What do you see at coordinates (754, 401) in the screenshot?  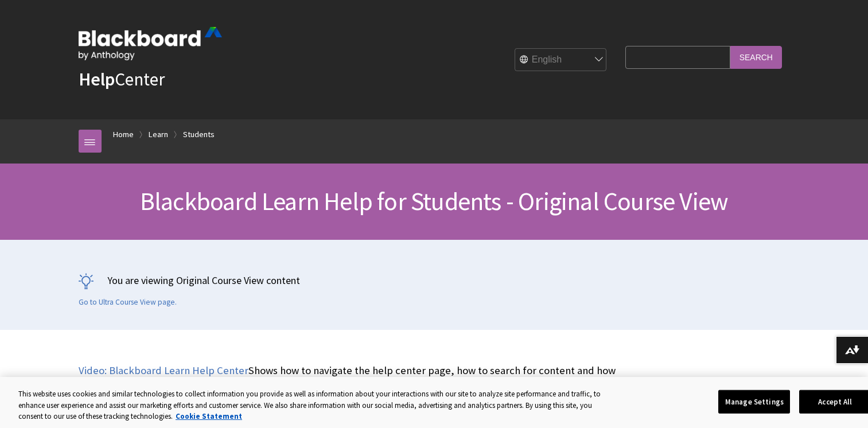 I see `button: Manage Settings` at bounding box center [754, 401].